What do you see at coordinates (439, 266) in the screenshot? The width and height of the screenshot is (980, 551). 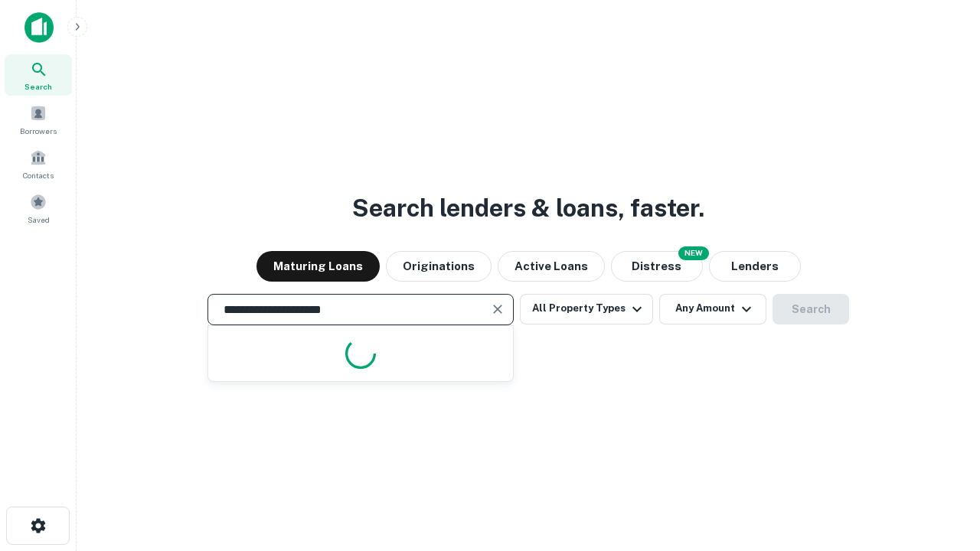 I see `button: Originations` at bounding box center [439, 266].